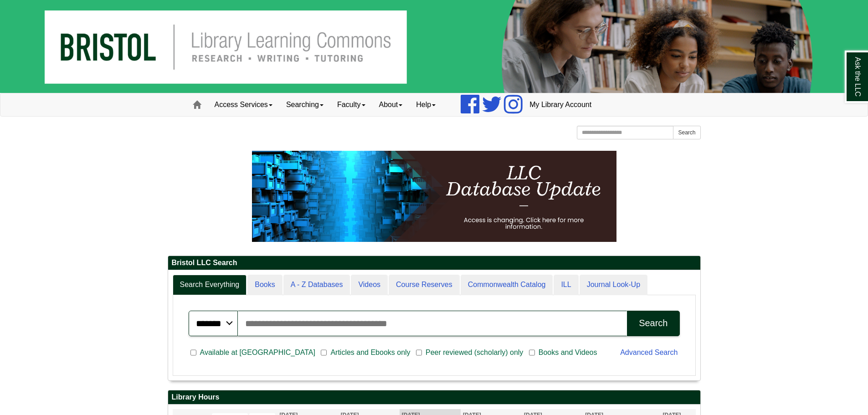 This screenshot has width=868, height=415. What do you see at coordinates (391, 105) in the screenshot?
I see `a: About` at bounding box center [391, 105].